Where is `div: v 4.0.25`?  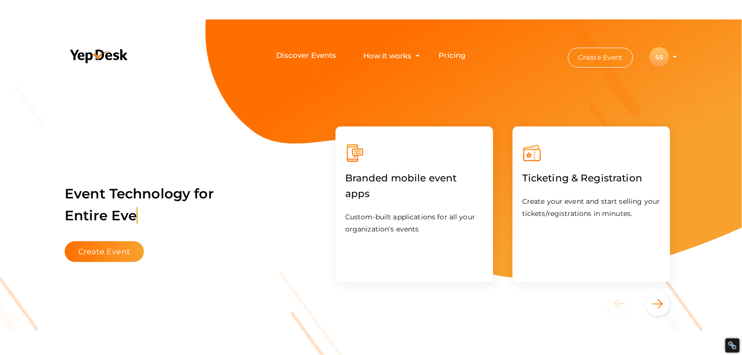 div: v 4.0.25 is located at coordinates (37, 19).